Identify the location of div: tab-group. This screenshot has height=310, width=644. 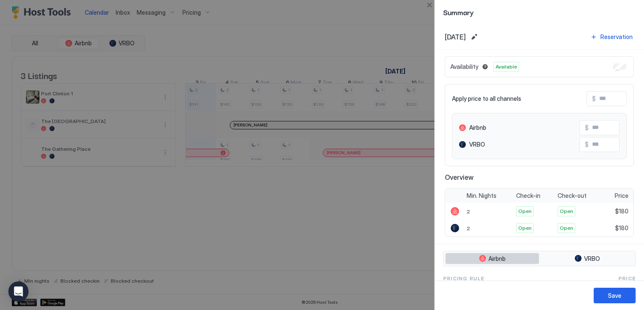
(539, 259).